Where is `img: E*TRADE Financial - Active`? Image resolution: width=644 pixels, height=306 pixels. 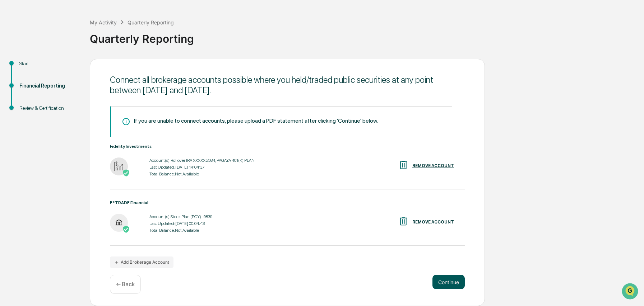 img: E*TRADE Financial - Active is located at coordinates (119, 223).